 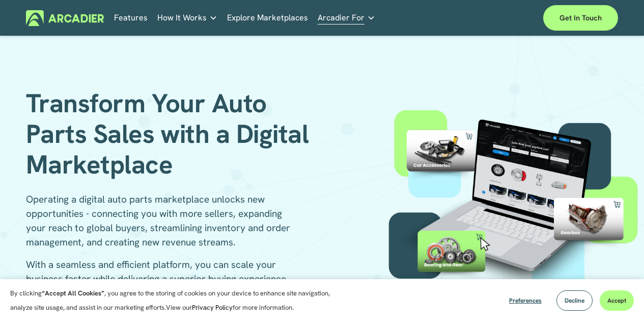 I want to click on strong: “Accept All Cookies”, so click(x=72, y=293).